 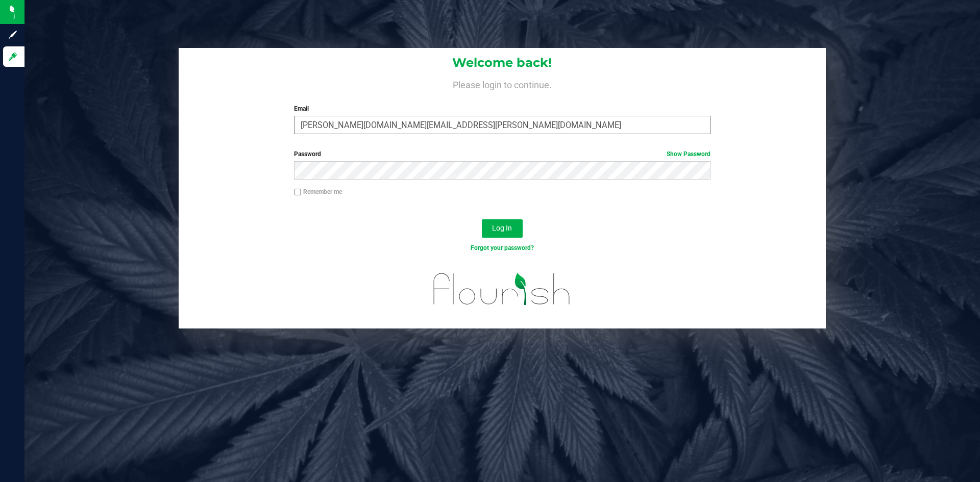 What do you see at coordinates (689, 154) in the screenshot?
I see `a: Show Password` at bounding box center [689, 154].